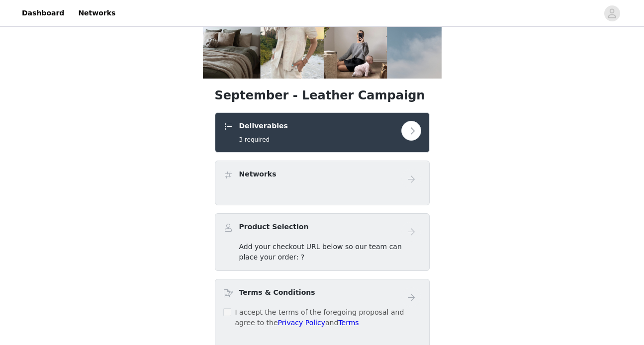  I want to click on div: Product Selection, so click(322, 242).